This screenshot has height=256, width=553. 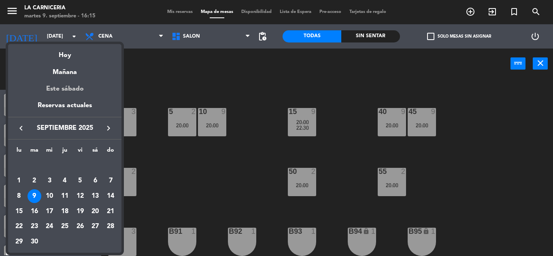 I want to click on td: 16 de septiembre de 2025, so click(x=34, y=212).